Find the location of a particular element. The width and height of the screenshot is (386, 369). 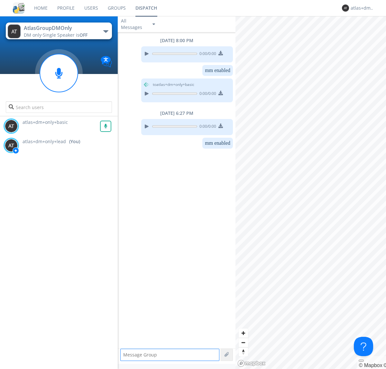

img: Translation enabled is located at coordinates (106, 61).